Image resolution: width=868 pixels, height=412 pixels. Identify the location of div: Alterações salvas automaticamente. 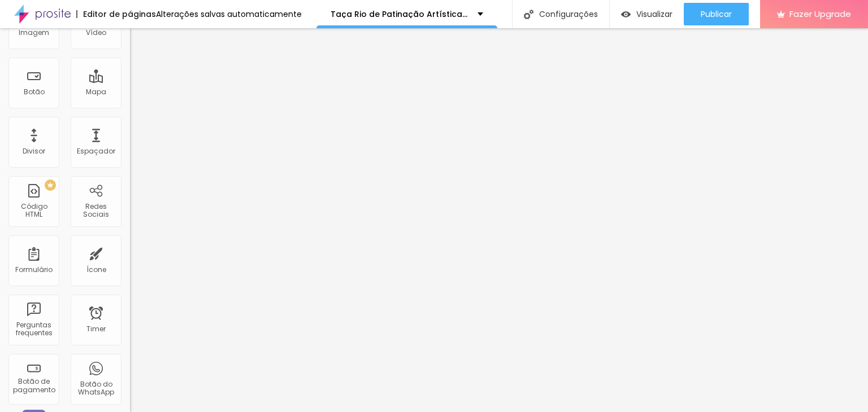
(229, 14).